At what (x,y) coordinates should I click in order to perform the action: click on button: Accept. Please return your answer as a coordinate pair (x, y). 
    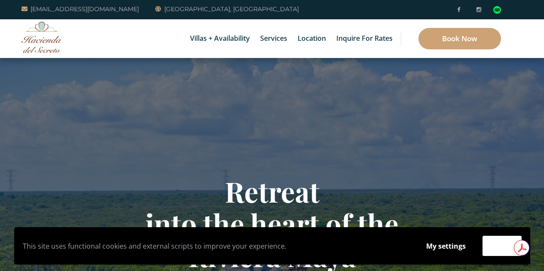
    Looking at the image, I should click on (501, 246).